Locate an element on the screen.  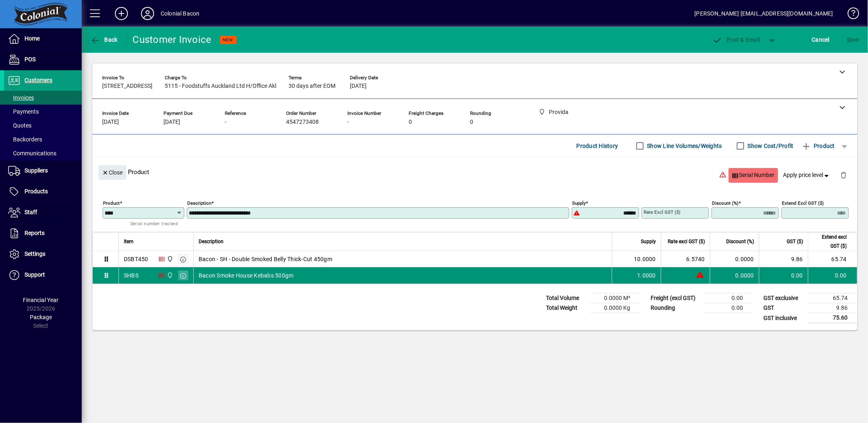
span: Product is located at coordinates (819, 146).